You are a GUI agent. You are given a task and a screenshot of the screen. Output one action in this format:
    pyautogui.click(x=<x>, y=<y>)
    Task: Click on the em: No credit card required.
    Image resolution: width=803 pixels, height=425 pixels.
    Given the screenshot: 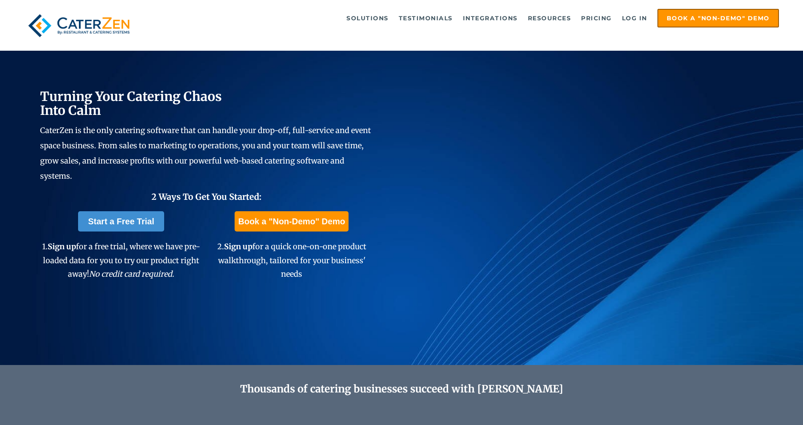 What is the action you would take?
    pyautogui.click(x=132, y=274)
    